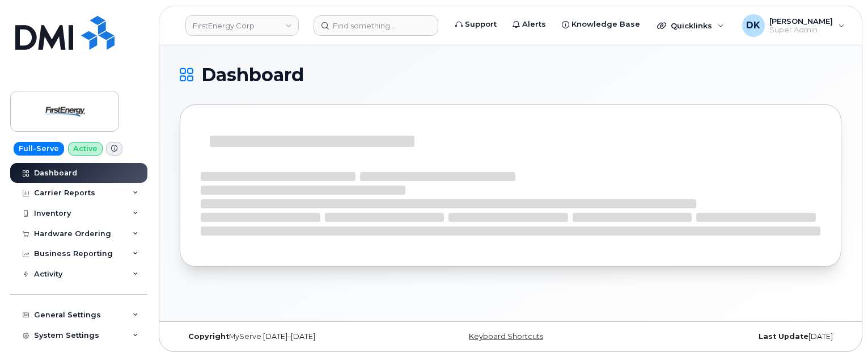 Image resolution: width=868 pixels, height=352 pixels. Describe the element at coordinates (208, 336) in the screenshot. I see `strong: Copyright` at that location.